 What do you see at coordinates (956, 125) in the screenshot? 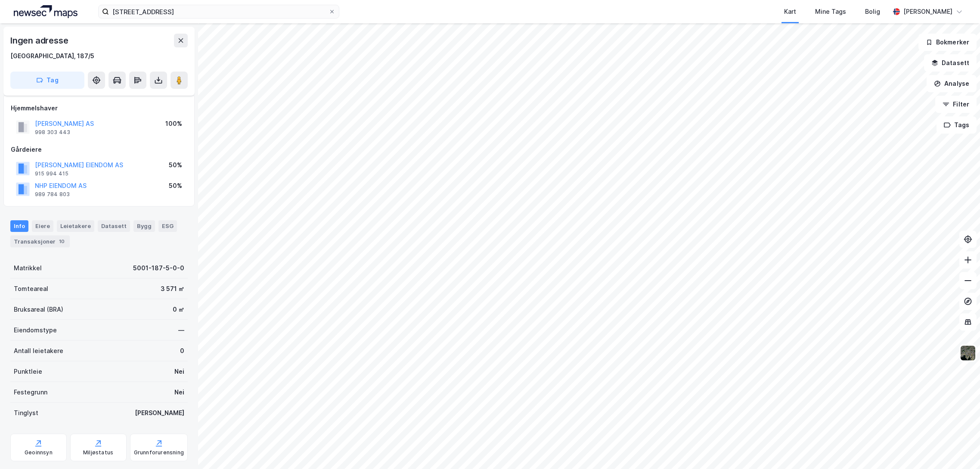
I see `button: Tags` at bounding box center [956, 125].